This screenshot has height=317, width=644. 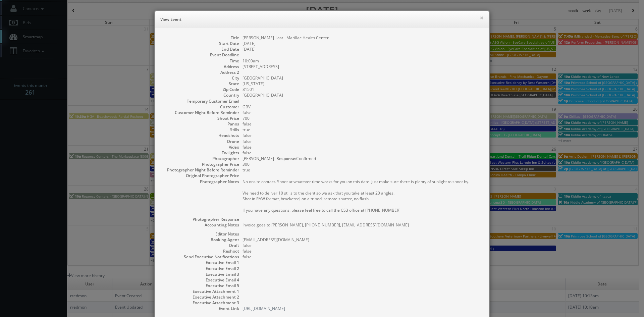 I want to click on dt: Photographer Notes, so click(x=201, y=182).